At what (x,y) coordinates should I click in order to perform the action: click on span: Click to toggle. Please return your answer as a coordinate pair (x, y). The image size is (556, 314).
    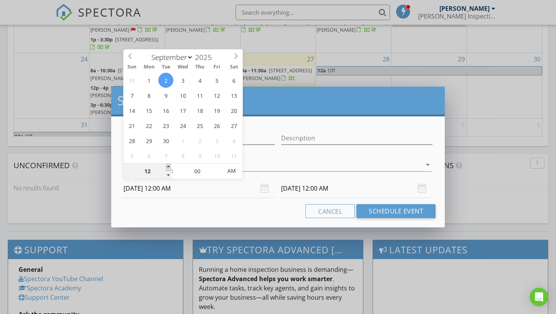
    Looking at the image, I should click on (231, 171).